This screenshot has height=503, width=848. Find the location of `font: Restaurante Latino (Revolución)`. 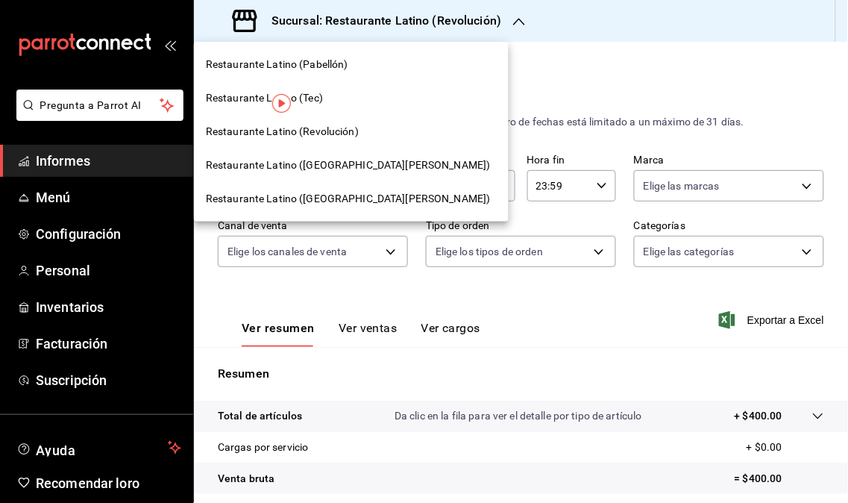

font: Restaurante Latino (Revolución) is located at coordinates (282, 131).